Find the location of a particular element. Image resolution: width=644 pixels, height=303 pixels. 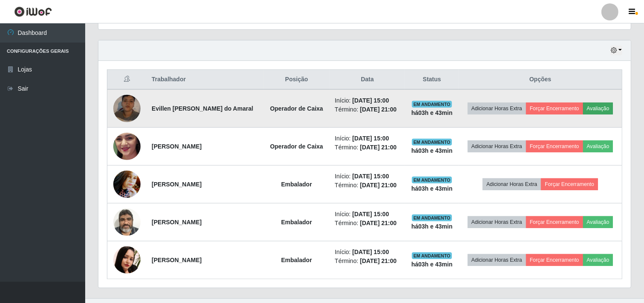

img: 1751338751212.jpeg is located at coordinates (127, 109).